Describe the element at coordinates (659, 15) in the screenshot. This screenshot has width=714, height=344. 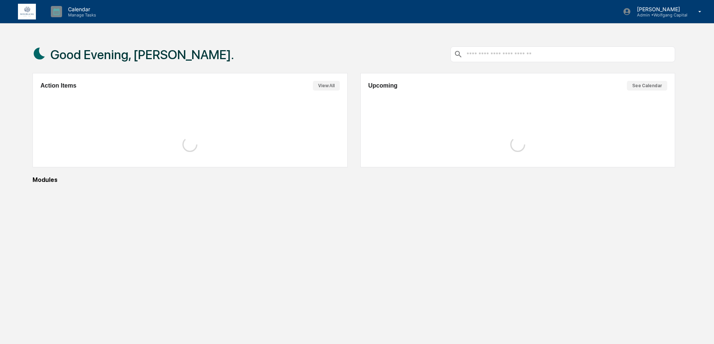
I see `p: Admin • Wolfgang Capital` at that location.